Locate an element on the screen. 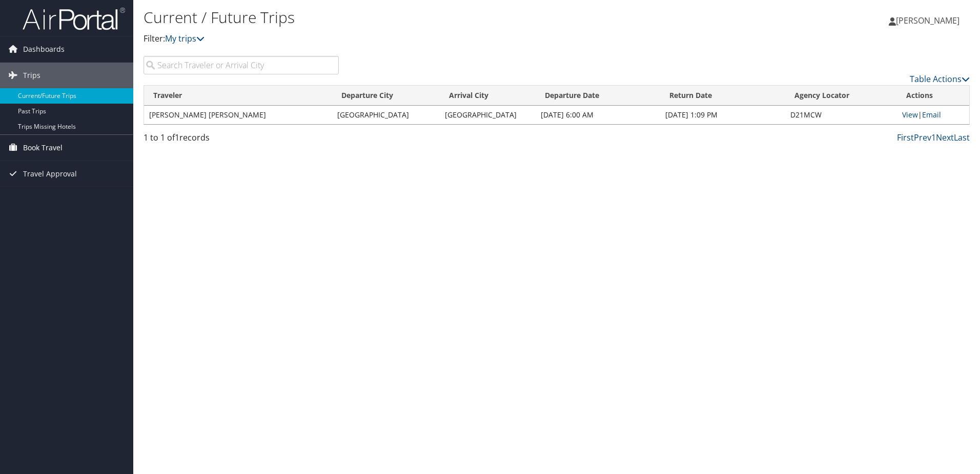  div: 1 to 1 of records is located at coordinates (241, 140).